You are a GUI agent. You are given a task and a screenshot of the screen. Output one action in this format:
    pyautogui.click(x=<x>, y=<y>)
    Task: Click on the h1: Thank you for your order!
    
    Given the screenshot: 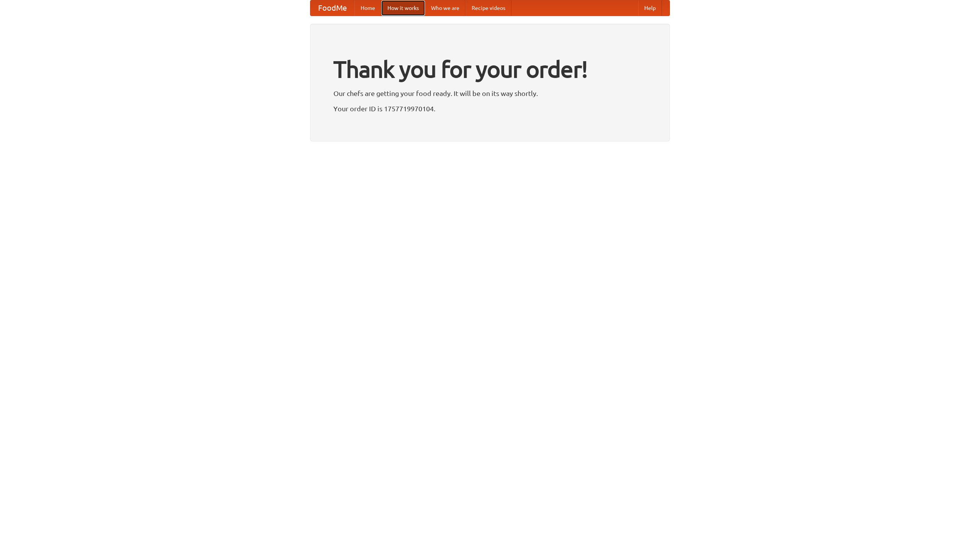 What is the action you would take?
    pyautogui.click(x=490, y=69)
    